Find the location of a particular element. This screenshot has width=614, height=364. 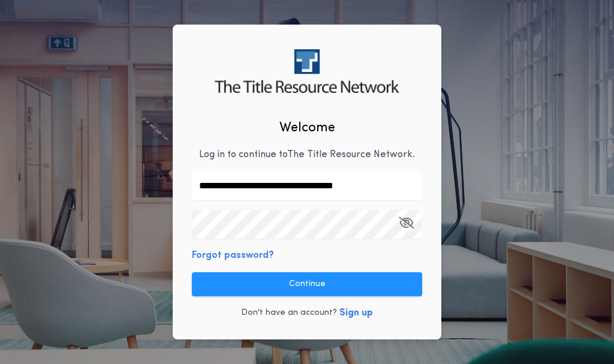

h2: Welcome is located at coordinates (307, 128).